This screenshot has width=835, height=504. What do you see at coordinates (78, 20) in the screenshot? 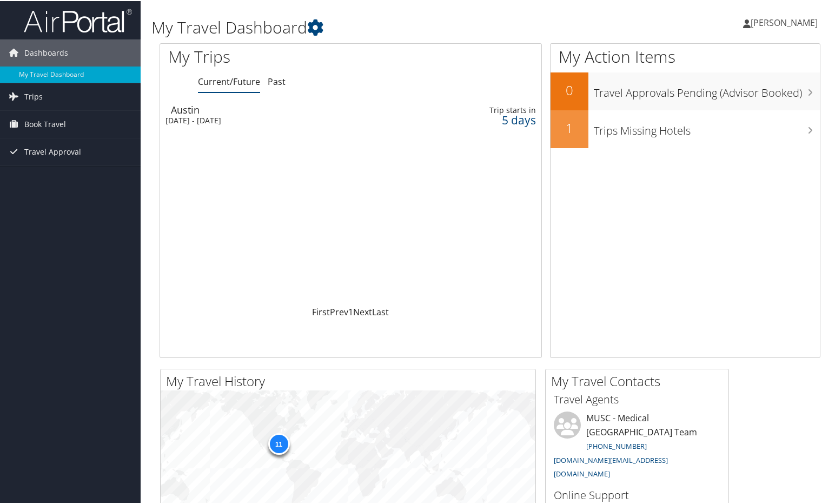
I see `img: airportal-logo.png` at bounding box center [78, 20].